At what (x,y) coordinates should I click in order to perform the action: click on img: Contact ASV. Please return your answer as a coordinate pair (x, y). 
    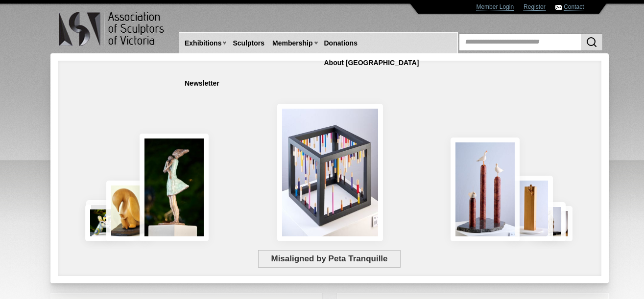
    Looking at the image, I should click on (559, 7).